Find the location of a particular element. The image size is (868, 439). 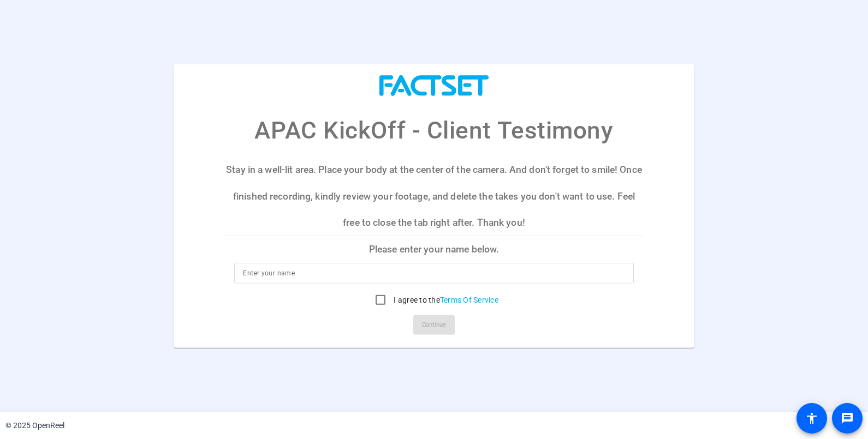

a: Terms Of Service is located at coordinates (469, 300).